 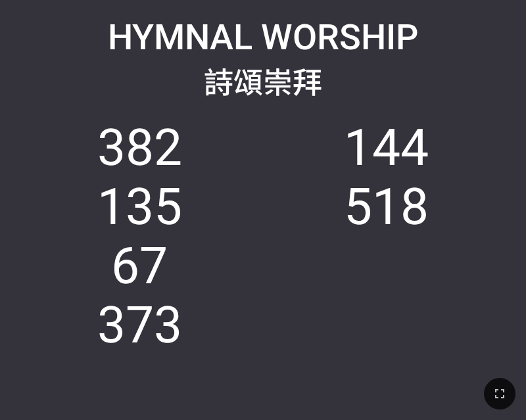 What do you see at coordinates (386, 148) in the screenshot?
I see `li: 144` at bounding box center [386, 148].